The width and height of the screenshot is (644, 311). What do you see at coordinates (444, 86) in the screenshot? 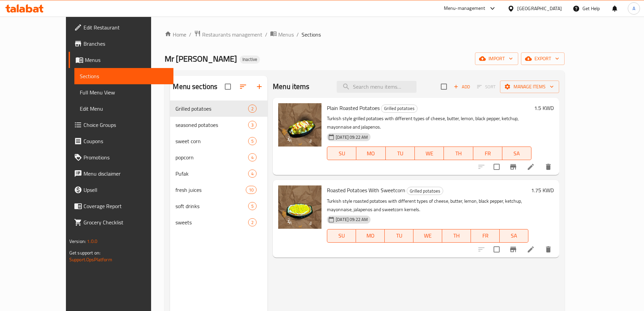
I see `span: Select section` at bounding box center [444, 86].